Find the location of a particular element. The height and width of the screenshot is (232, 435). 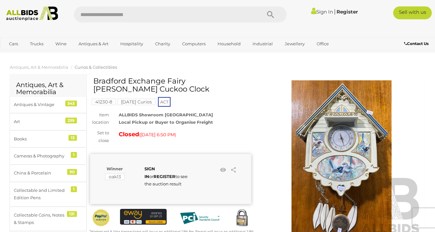

a: Sell with us is located at coordinates (413, 13).